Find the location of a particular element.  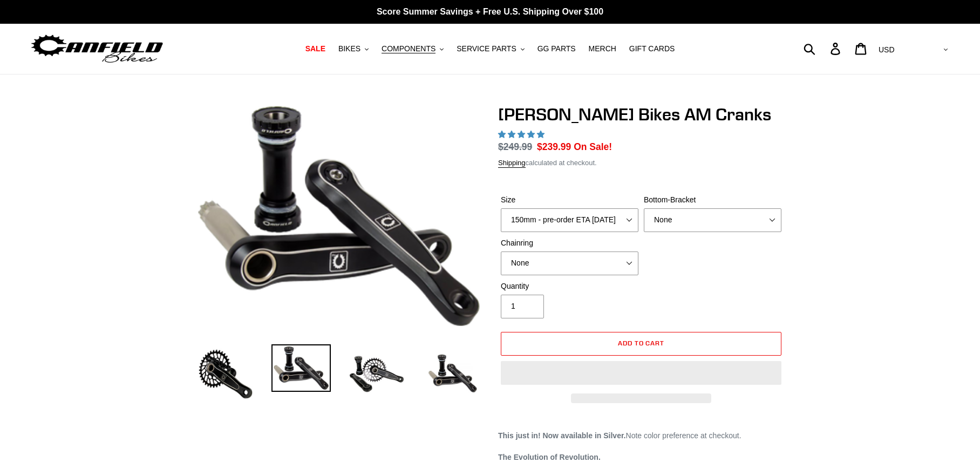

span: Add to cart is located at coordinates (641, 343).